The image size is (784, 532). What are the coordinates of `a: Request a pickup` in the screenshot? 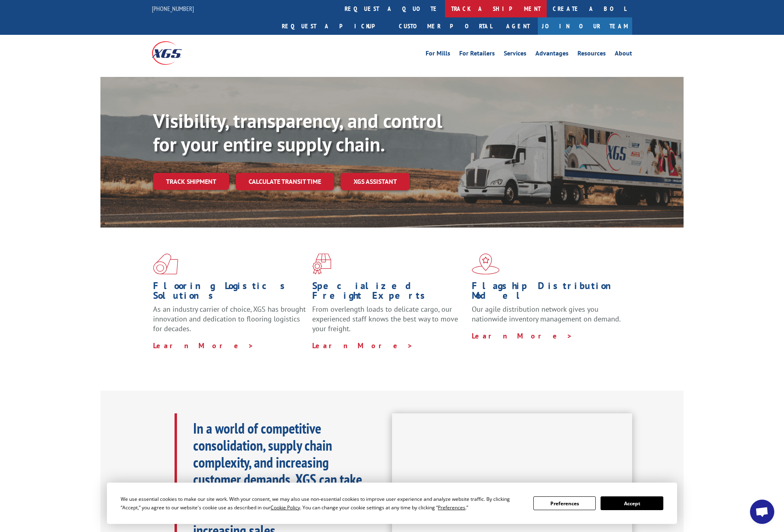 It's located at (334, 26).